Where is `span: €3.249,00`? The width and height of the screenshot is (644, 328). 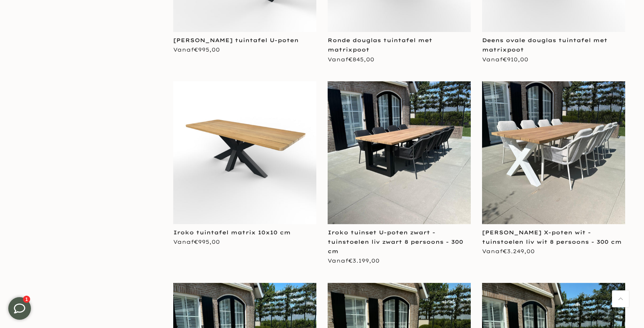 span: €3.249,00 is located at coordinates (518, 251).